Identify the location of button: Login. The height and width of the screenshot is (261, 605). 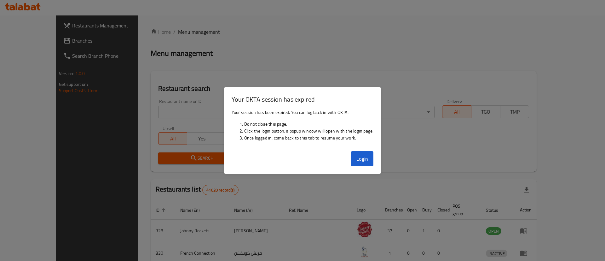
(362, 159).